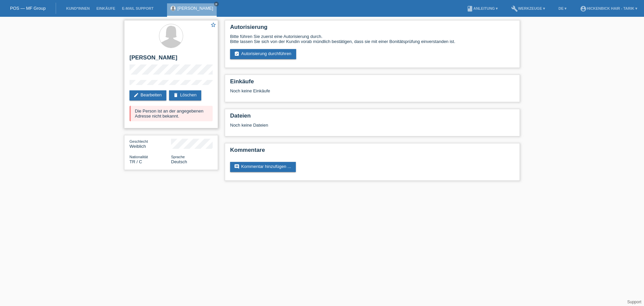 The width and height of the screenshot is (644, 306). What do you see at coordinates (178, 157) in the screenshot?
I see `span: Sprache` at bounding box center [178, 157].